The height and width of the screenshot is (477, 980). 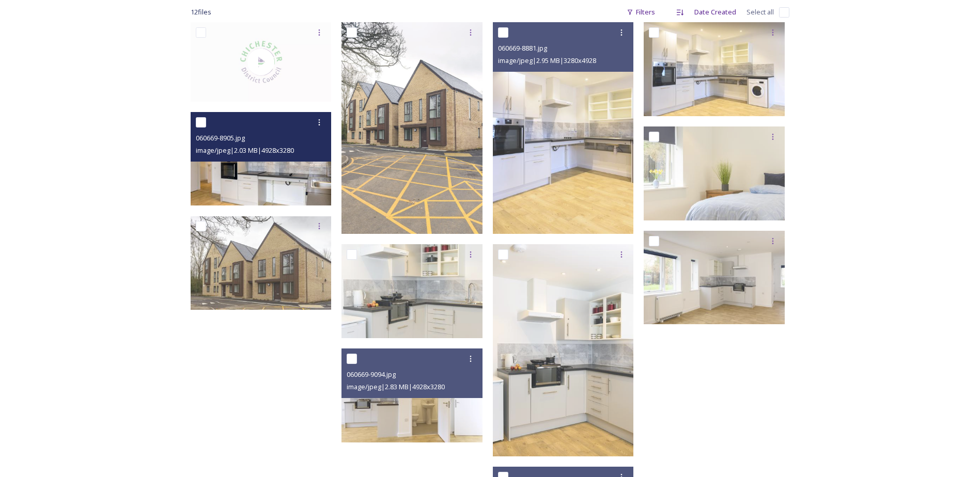 I want to click on span: 060669-8881.jpg, so click(x=523, y=48).